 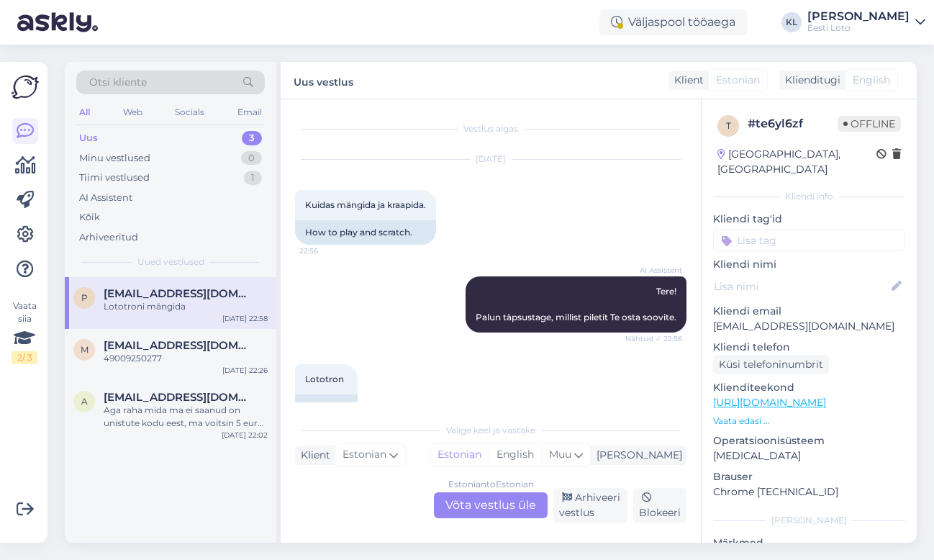 What do you see at coordinates (560, 454) in the screenshot?
I see `span: Muu` at bounding box center [560, 454].